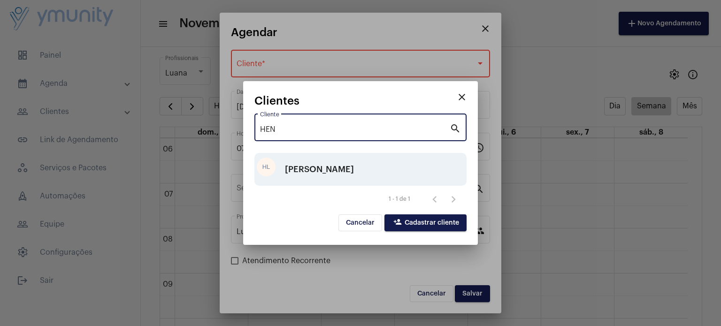 The height and width of the screenshot is (326, 721). What do you see at coordinates (455, 128) in the screenshot?
I see `mat-icon: search` at bounding box center [455, 128].